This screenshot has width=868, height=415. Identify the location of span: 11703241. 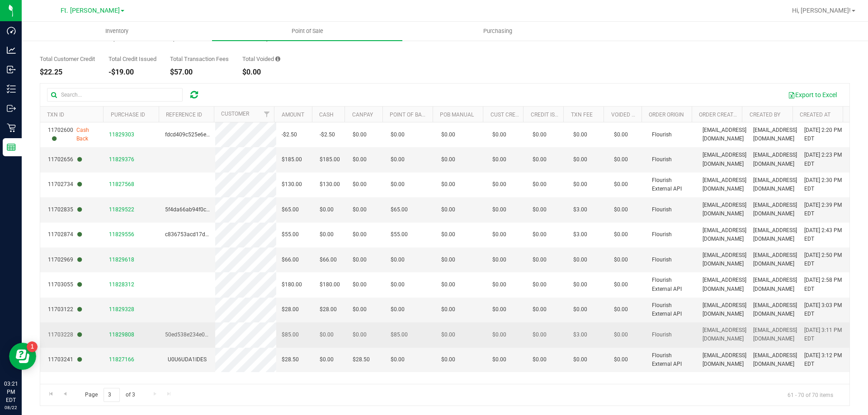
(65, 360).